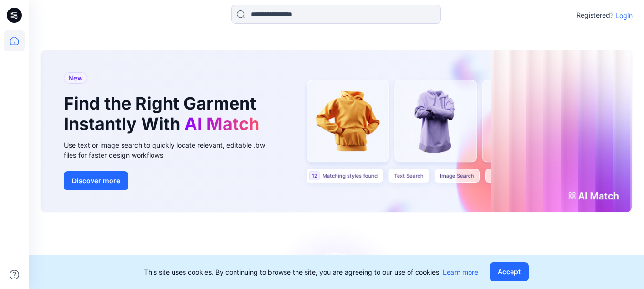  Describe the element at coordinates (75, 78) in the screenshot. I see `span: New` at that location.